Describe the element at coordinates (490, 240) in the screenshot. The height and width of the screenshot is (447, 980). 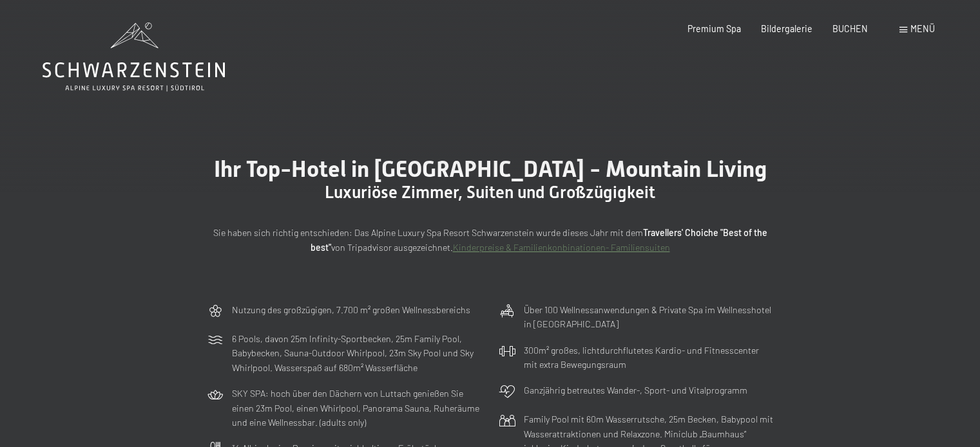
I see `p: Sie haben sich richtig entschieden: Das Alpine Luxury Spa Resort Schwarzenstein wurde dieses Jahr...` at that location.